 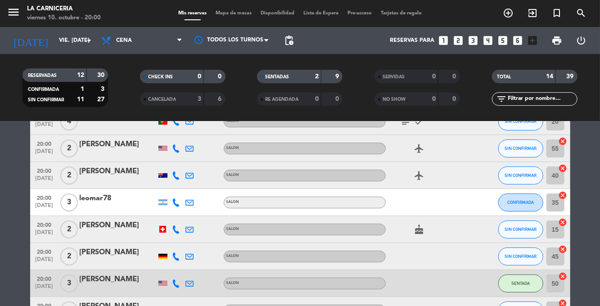 What do you see at coordinates (192, 13) in the screenshot?
I see `span: Mis reservas` at bounding box center [192, 13].